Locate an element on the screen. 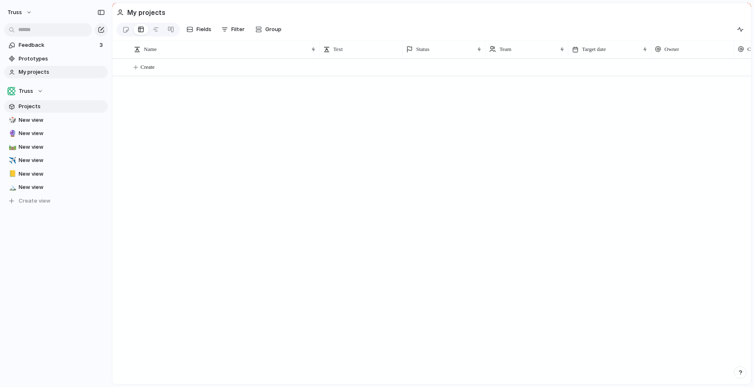 This screenshot has height=387, width=754. span: Name is located at coordinates (150, 49).